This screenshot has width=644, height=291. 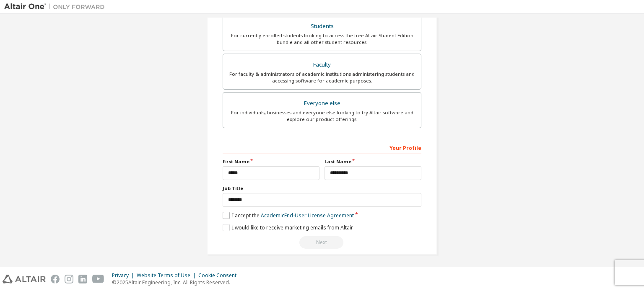 I want to click on div: For faculty & administrators of academic institutions administering students and accessing softwa..., so click(x=322, y=78).